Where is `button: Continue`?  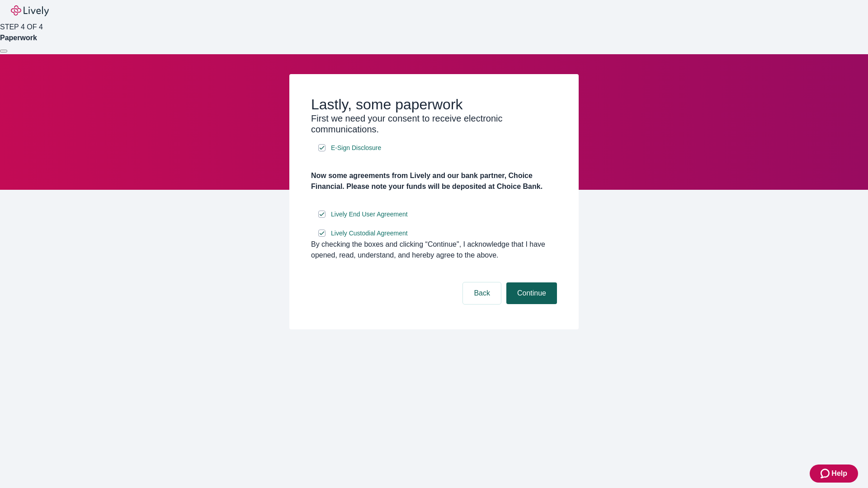 button: Continue is located at coordinates (532, 293).